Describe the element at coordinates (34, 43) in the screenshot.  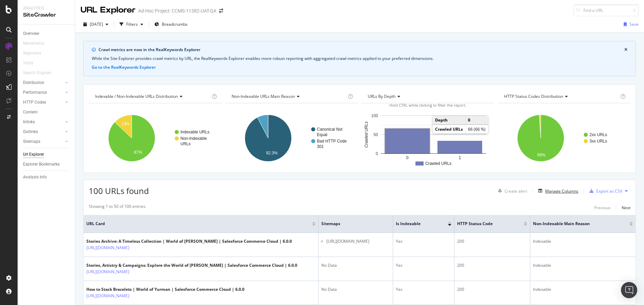
I see `div: Movements` at that location.